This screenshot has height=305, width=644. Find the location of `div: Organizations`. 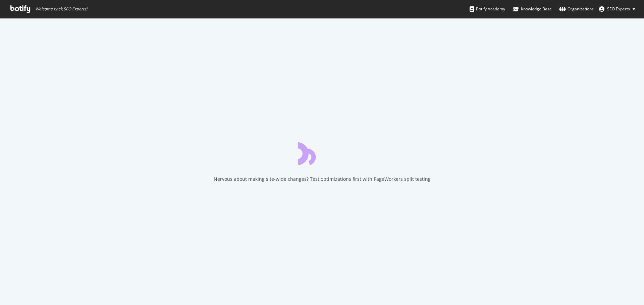

div: Organizations is located at coordinates (576, 9).